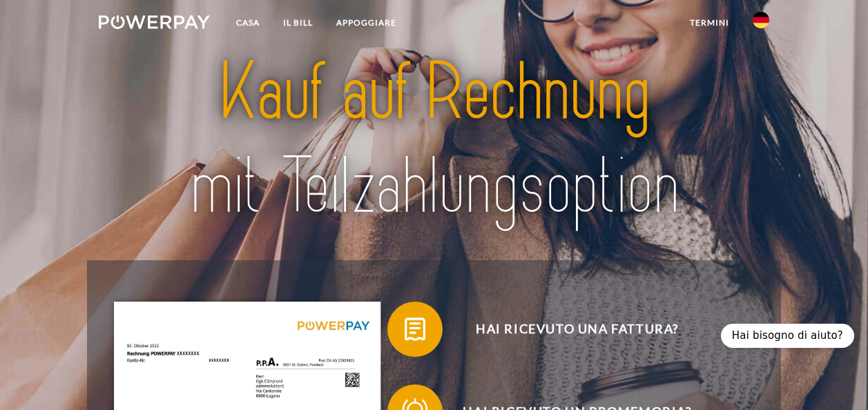 The height and width of the screenshot is (410, 868). What do you see at coordinates (415, 329) in the screenshot?
I see `img: qb_bill.svg` at bounding box center [415, 329].